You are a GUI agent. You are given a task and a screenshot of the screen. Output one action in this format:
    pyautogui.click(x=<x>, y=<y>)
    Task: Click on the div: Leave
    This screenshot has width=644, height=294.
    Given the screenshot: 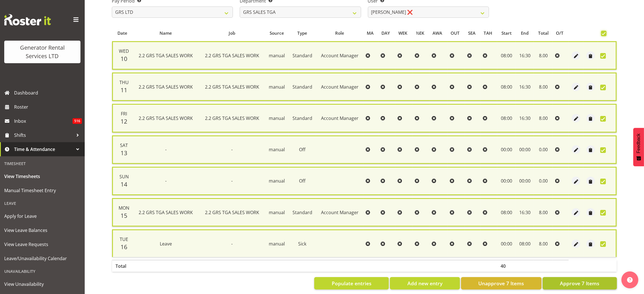 What is the action you would take?
    pyautogui.click(x=42, y=203)
    